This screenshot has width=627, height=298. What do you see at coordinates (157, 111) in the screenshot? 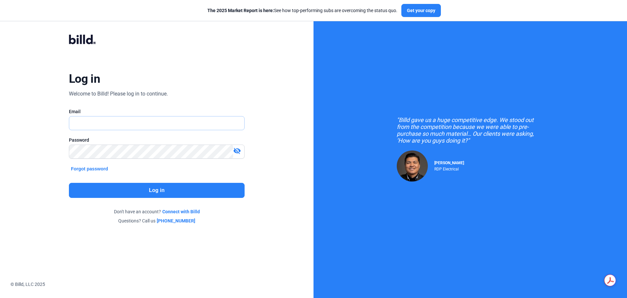
I see `div: Email` at bounding box center [157, 111].